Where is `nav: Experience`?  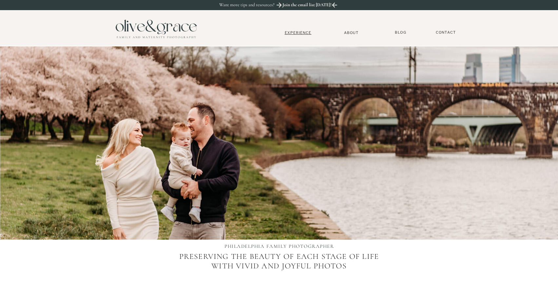
nav: Experience is located at coordinates (298, 33).